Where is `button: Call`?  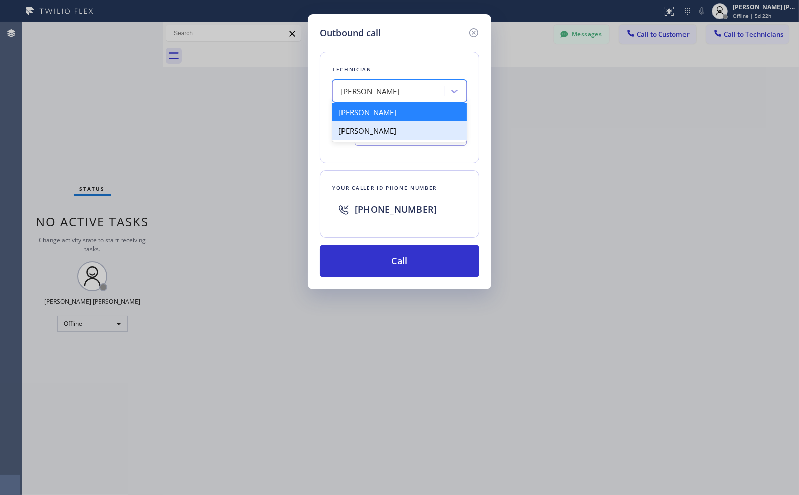
button: Call is located at coordinates (399, 261).